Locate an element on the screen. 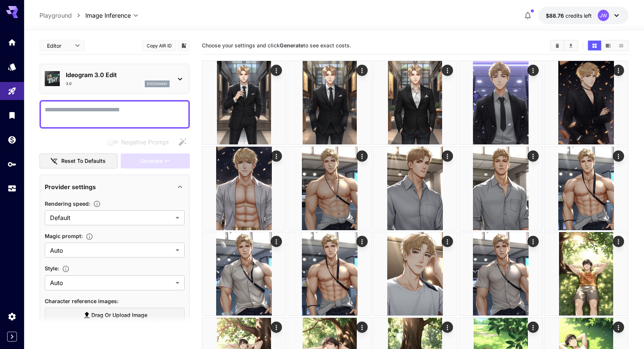 Image resolution: width=644 pixels, height=349 pixels. span: Drag or upload image is located at coordinates (119, 315).